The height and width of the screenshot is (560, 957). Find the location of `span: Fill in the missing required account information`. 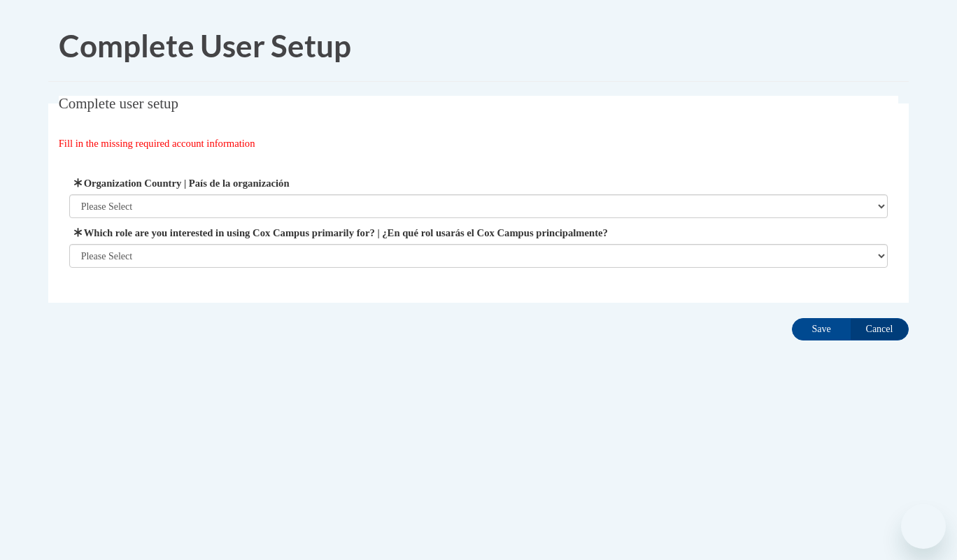

span: Fill in the missing required account information is located at coordinates (157, 144).